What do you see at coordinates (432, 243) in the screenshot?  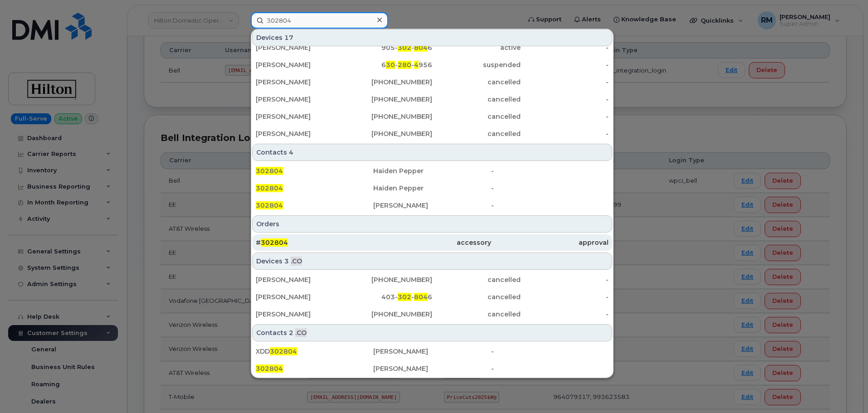 I see `div: accessory` at bounding box center [432, 243].